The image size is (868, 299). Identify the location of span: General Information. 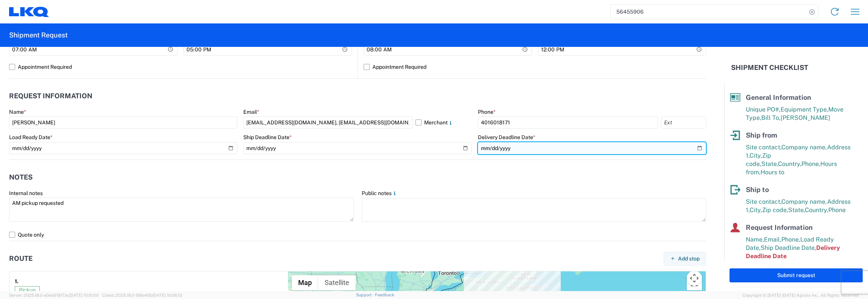
(778, 97).